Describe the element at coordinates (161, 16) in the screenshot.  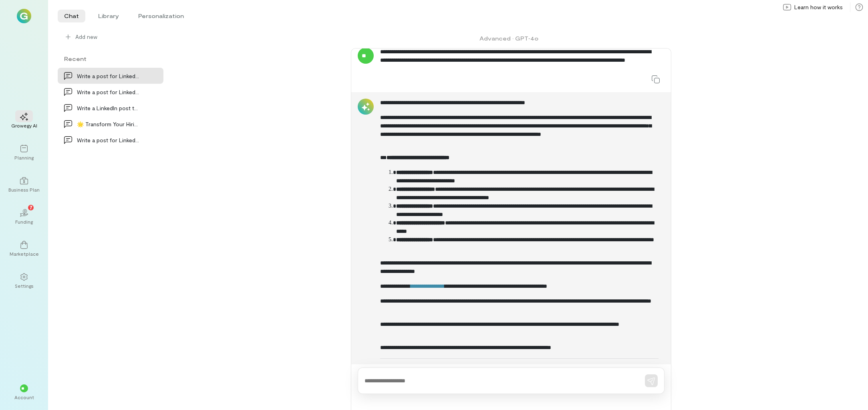
I see `li: Personalization` at that location.